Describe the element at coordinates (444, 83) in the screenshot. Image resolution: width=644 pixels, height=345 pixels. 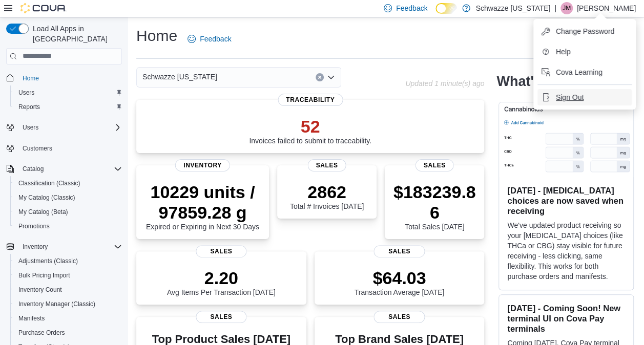
I see `p: Updated 1 minute(s) ago` at that location.